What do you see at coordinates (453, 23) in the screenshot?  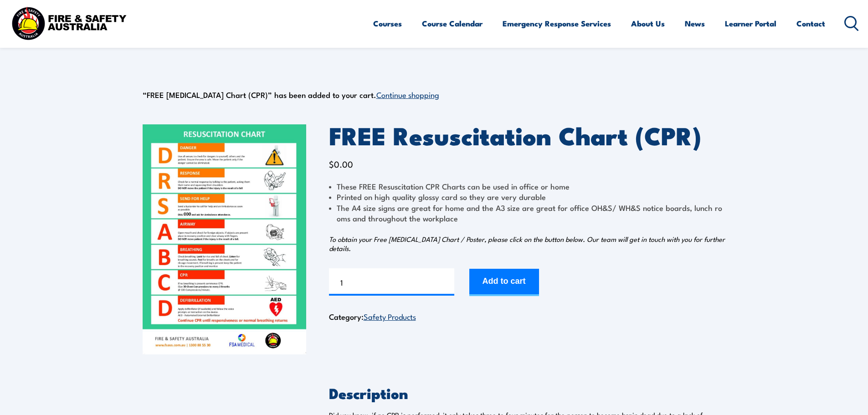 I see `a: Course Calendar` at bounding box center [453, 23].